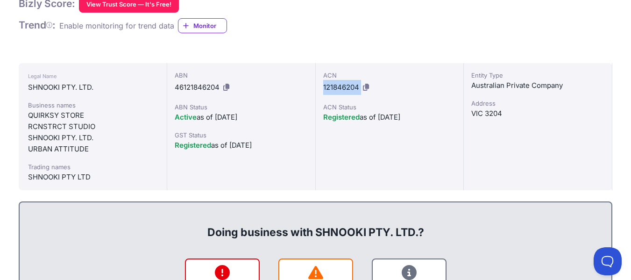 The width and height of the screenshot is (631, 280). What do you see at coordinates (210, 26) in the screenshot?
I see `span: Monitor` at bounding box center [210, 26].